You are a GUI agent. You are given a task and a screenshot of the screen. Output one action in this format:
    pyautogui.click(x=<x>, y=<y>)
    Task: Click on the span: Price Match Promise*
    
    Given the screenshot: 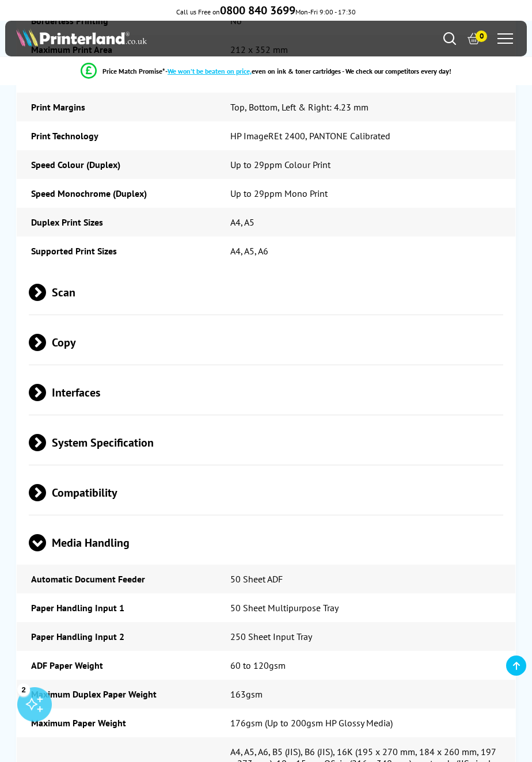 What is the action you would take?
    pyautogui.click(x=134, y=71)
    